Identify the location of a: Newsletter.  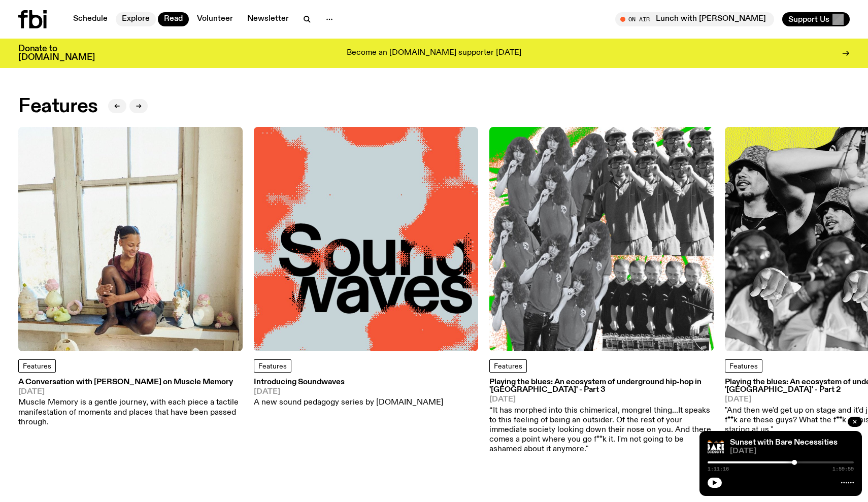
(268, 19).